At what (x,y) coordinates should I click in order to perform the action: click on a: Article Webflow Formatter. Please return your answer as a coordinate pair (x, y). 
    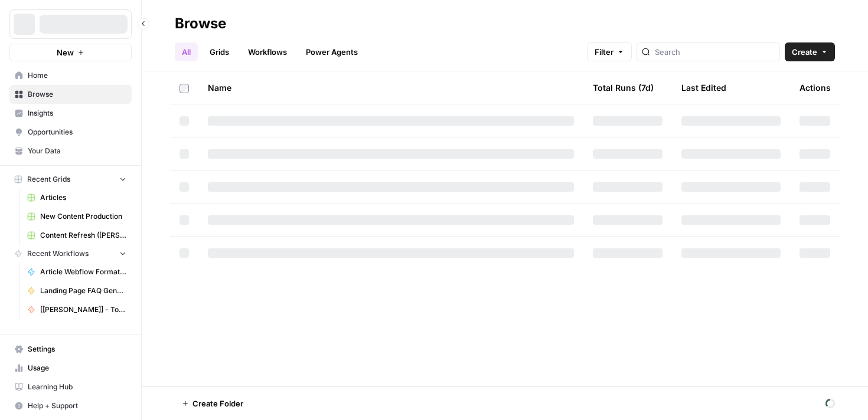
    Looking at the image, I should click on (76, 272).